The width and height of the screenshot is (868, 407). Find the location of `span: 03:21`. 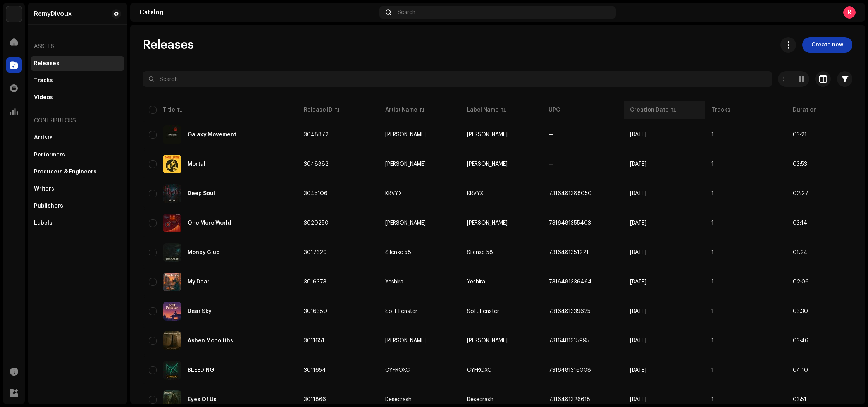

span: 03:21 is located at coordinates (800, 135).